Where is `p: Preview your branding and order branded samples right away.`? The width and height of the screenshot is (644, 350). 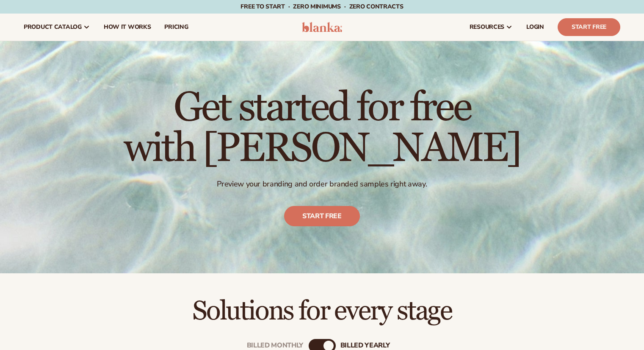
p: Preview your branding and order branded samples right away. is located at coordinates (322, 183).